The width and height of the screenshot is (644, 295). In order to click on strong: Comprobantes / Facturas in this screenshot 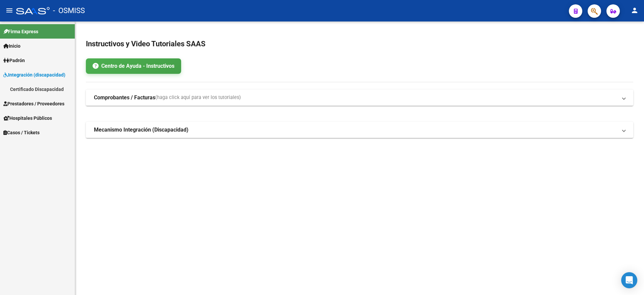, I will do `click(124, 97)`.